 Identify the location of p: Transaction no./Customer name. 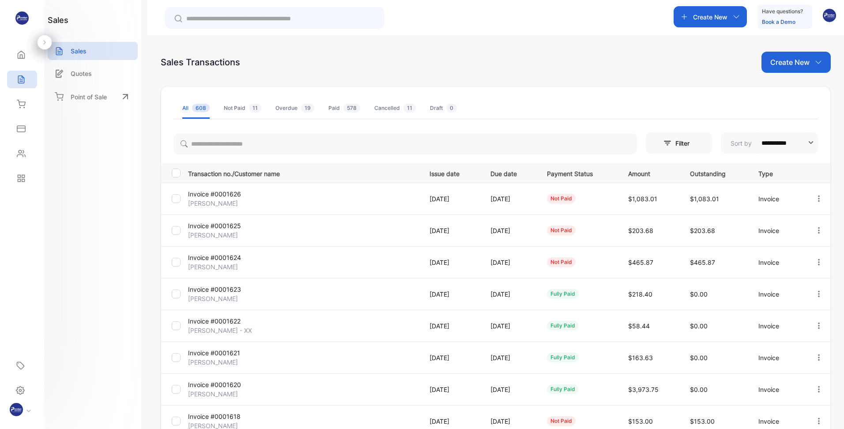
(303, 173).